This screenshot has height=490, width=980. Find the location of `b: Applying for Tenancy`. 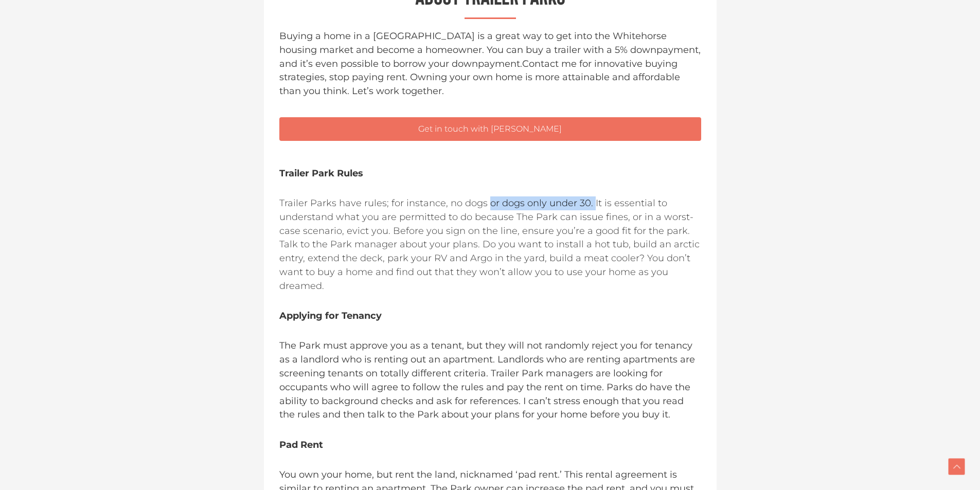

b: Applying for Tenancy is located at coordinates (330, 316).